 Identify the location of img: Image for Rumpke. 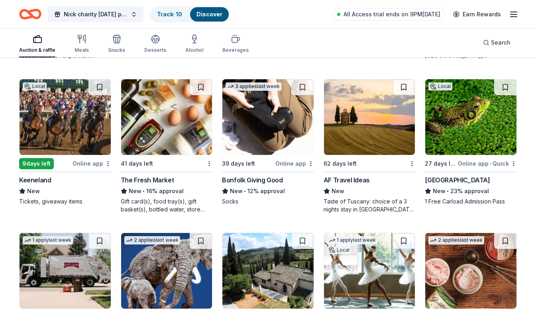
(65, 271).